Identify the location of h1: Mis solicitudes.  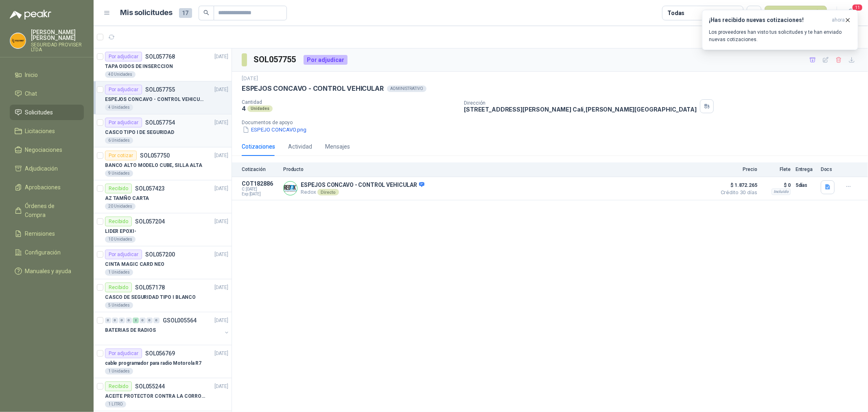
(147, 13).